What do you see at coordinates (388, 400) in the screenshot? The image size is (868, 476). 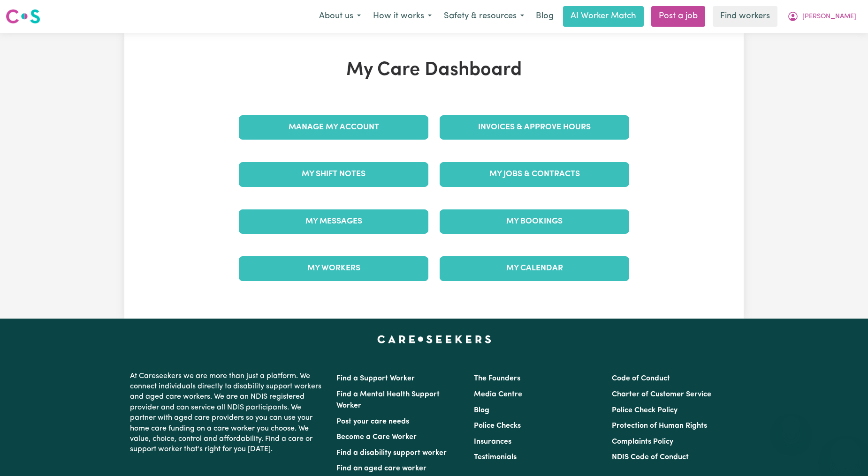 I see `a: Find a Mental Health Support Worker` at bounding box center [388, 400].